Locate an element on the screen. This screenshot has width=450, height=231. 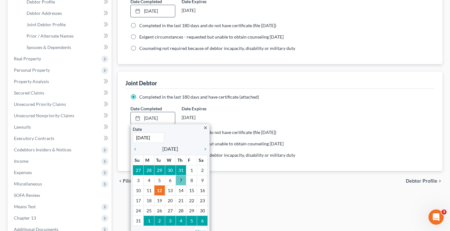
span: Expenses is located at coordinates (23, 172).